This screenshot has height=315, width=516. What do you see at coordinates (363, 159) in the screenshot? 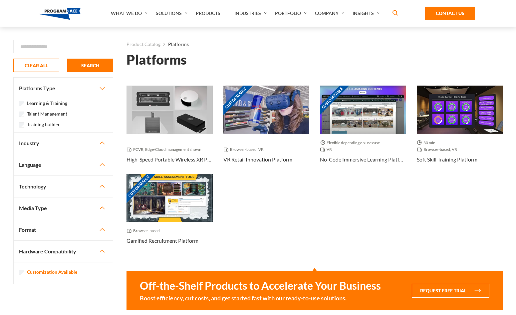
I see `h3: No-code Immersive Learning Platform` at bounding box center [363, 159].